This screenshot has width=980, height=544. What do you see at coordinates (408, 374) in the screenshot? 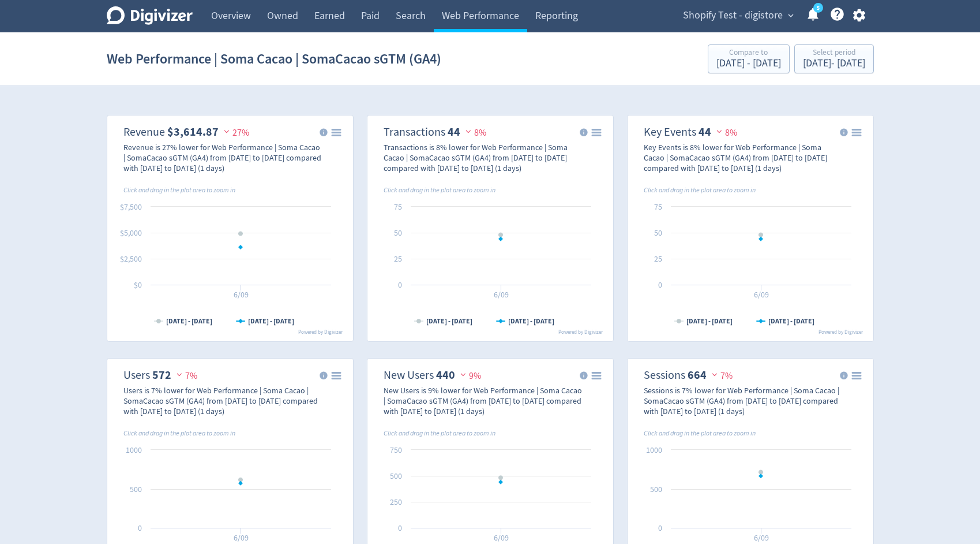
I see `dt: New Users` at bounding box center [408, 374].